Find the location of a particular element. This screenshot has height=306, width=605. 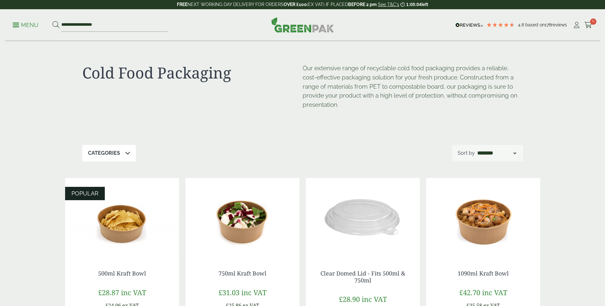

p: Categories is located at coordinates (104, 153).